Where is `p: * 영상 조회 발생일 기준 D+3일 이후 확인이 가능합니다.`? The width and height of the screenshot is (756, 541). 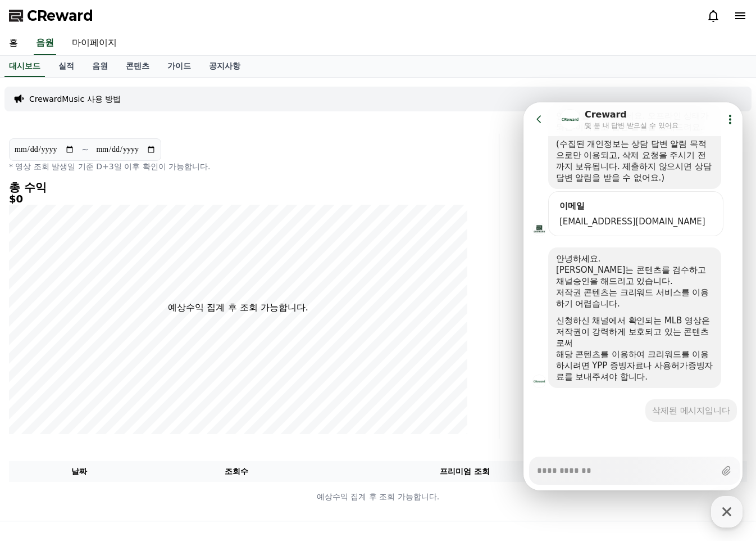
p: * 영상 조회 발생일 기준 D+3일 이후 확인이 가능합니다. is located at coordinates (238, 166).